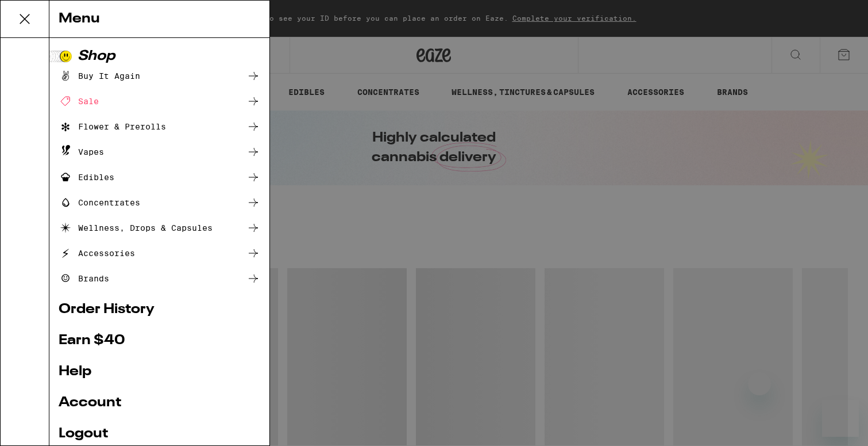  Describe the element at coordinates (159, 19) in the screenshot. I see `div: Menu` at that location.